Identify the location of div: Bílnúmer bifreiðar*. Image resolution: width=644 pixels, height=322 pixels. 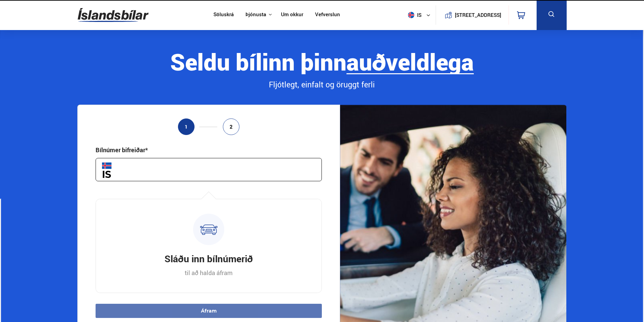
(122, 150).